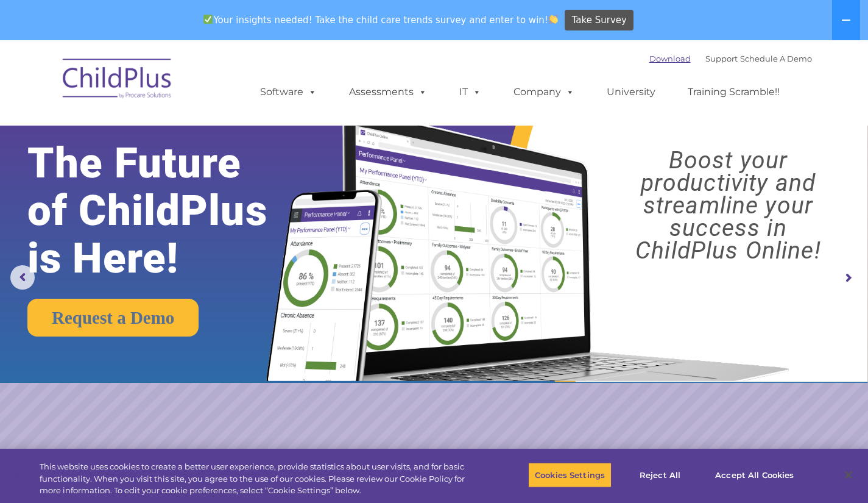 The image size is (868, 503). What do you see at coordinates (259, 478) in the screenshot?
I see `div: This website uses cookies to create a better user experience, provide statistics about user visit...` at bounding box center [259, 478].